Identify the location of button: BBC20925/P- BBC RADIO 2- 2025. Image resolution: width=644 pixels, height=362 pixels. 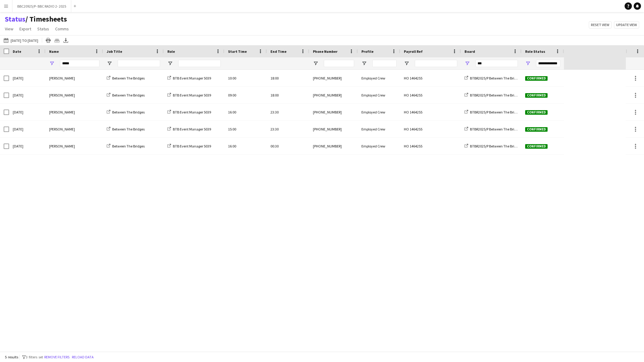
(42, 6).